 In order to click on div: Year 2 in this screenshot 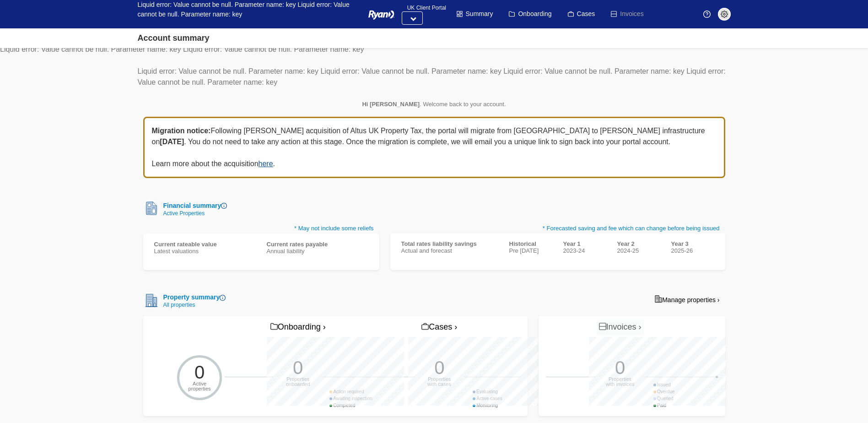, I will do `click(639, 243)`.